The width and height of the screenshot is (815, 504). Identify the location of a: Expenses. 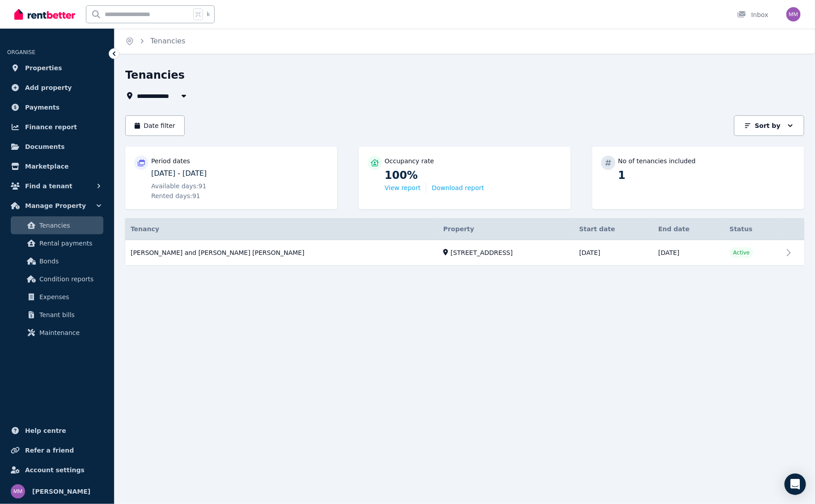
(56, 297).